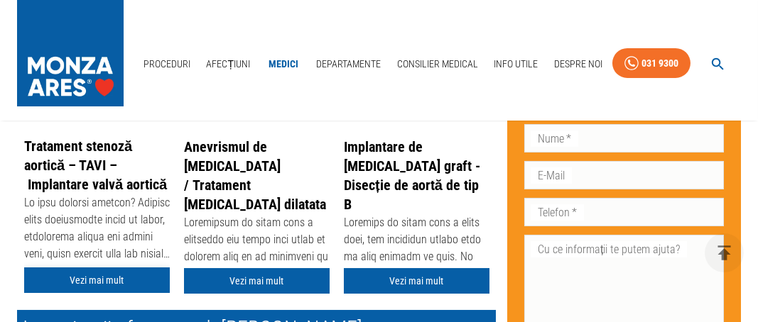 The width and height of the screenshot is (758, 322). Describe the element at coordinates (578, 64) in the screenshot. I see `a: Despre Noi` at that location.